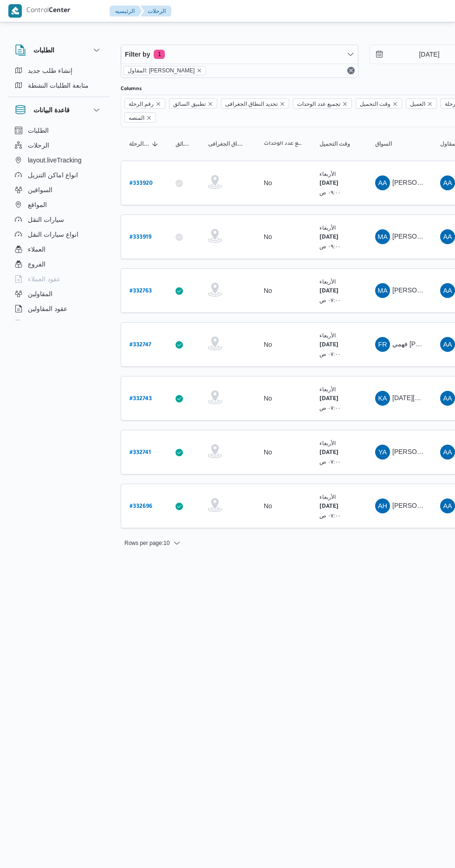 The width and height of the screenshot is (455, 868). What do you see at coordinates (44, 279) in the screenshot?
I see `span: عقود العملاء` at bounding box center [44, 279].